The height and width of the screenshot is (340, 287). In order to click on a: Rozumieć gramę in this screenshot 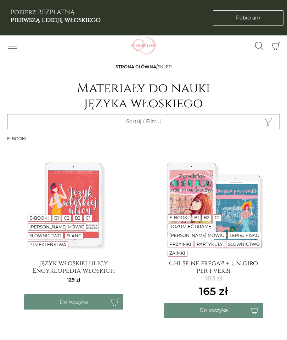, I will do `click(190, 226)`.